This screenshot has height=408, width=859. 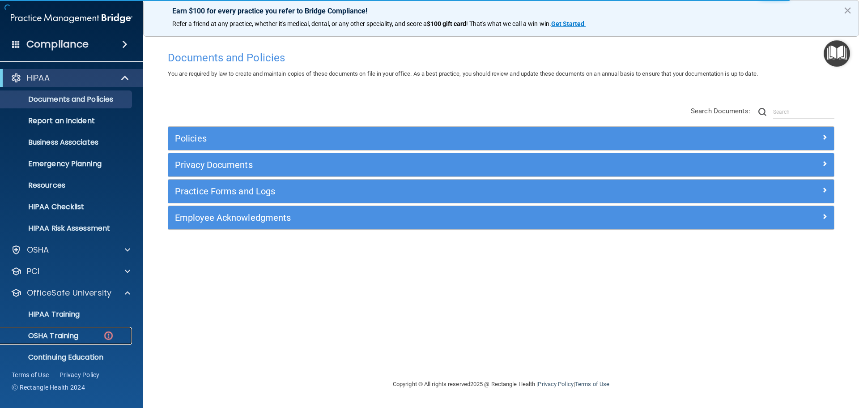 I want to click on div: Copyright © All rights reserved 2025 @ Rectangle Health | |, so click(x=501, y=384).